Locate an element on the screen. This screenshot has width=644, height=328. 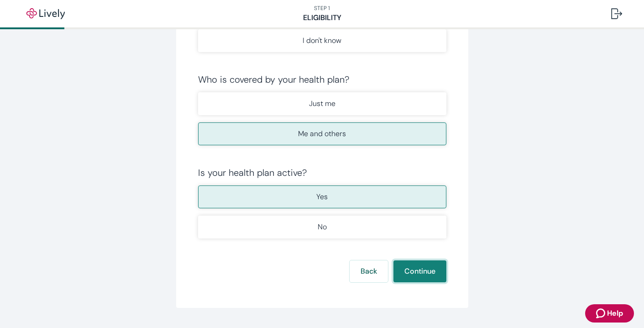
div: Who is covered by your health plan? is located at coordinates (322, 80).